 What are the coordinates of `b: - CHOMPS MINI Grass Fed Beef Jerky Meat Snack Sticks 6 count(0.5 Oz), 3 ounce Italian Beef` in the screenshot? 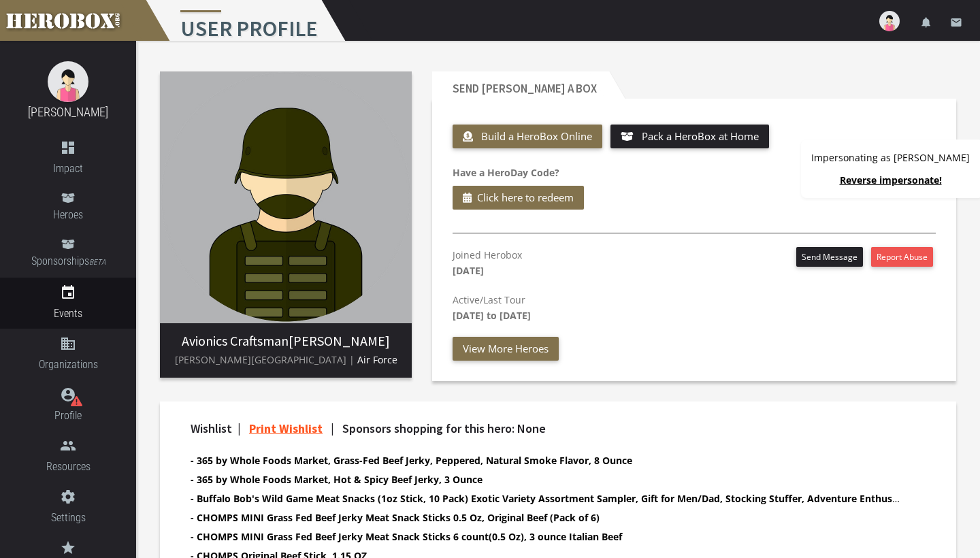 It's located at (406, 536).